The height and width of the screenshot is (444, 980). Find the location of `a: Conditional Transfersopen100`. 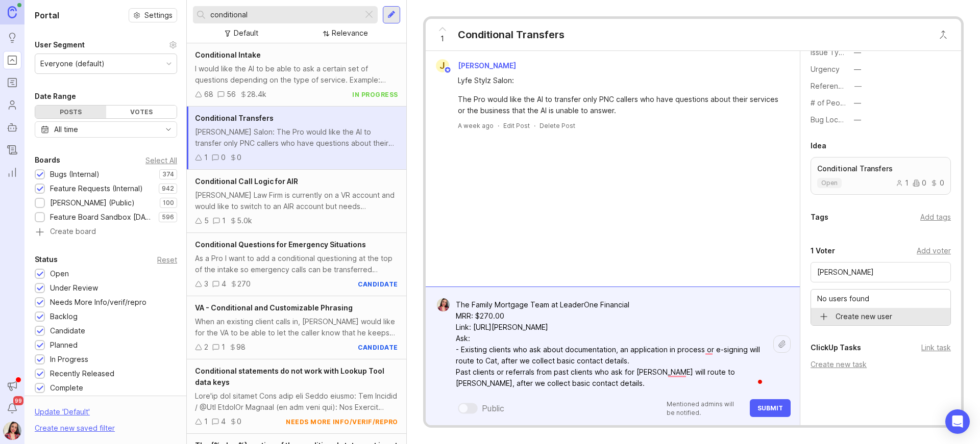

a: Conditional Transfersopen100 is located at coordinates (881, 176).